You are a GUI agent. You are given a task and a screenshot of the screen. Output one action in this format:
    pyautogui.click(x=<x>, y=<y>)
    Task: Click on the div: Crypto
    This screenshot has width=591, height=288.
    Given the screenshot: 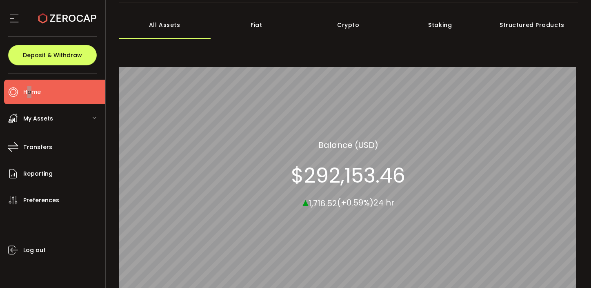 What is the action you would take?
    pyautogui.click(x=348, y=25)
    